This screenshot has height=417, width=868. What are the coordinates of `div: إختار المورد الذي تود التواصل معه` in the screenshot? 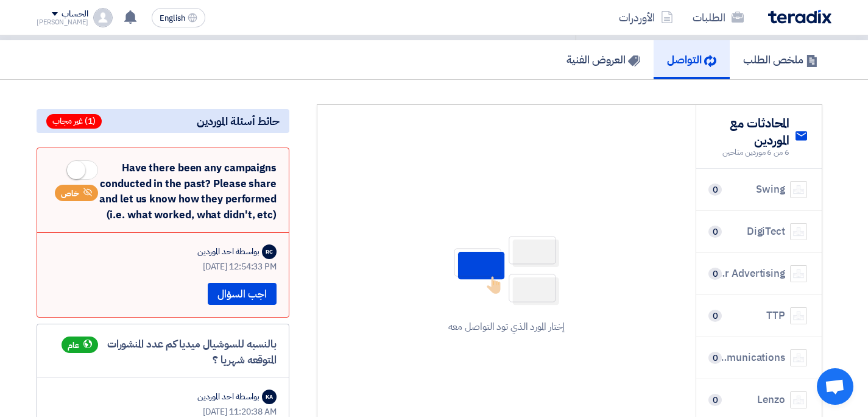 It's located at (507, 327).